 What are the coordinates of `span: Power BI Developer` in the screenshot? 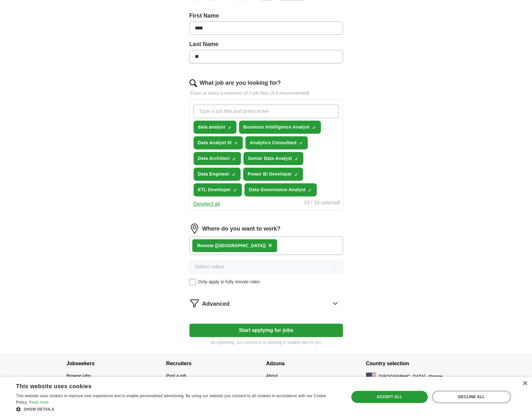 It's located at (270, 174).